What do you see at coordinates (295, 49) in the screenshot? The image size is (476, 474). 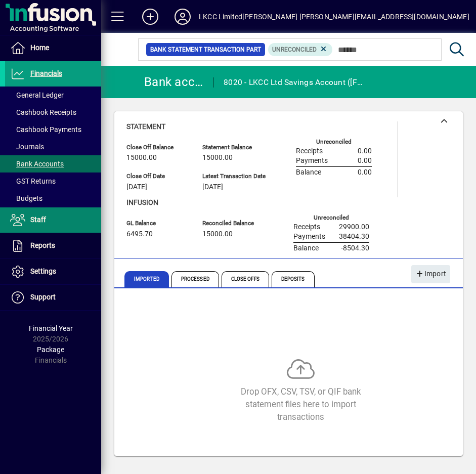 I see `span: Unreconciled` at bounding box center [295, 49].